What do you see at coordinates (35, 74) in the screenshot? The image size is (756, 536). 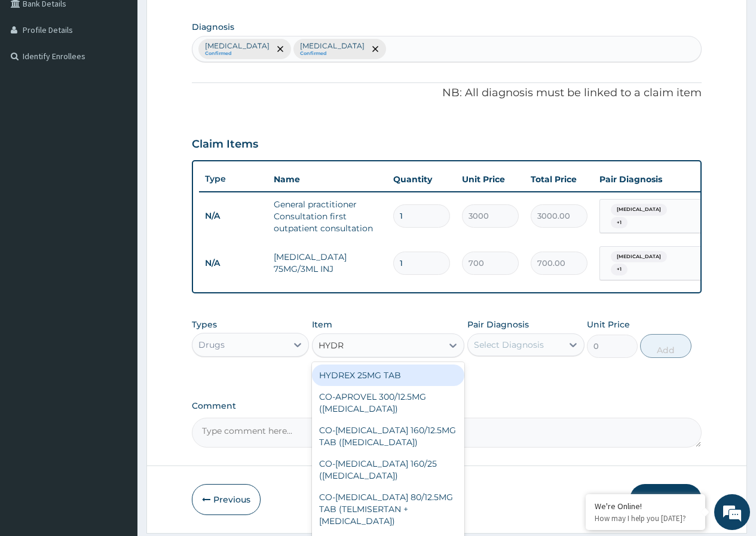 I see `img: d_794563401_company_1708531726252_794563401` at bounding box center [35, 74].